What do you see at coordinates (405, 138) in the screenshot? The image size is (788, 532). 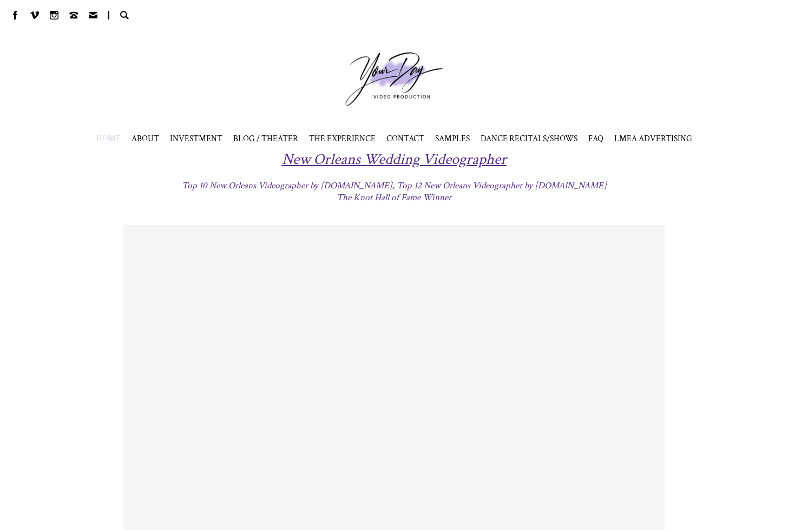 I see `a: CONTACT` at bounding box center [405, 138].